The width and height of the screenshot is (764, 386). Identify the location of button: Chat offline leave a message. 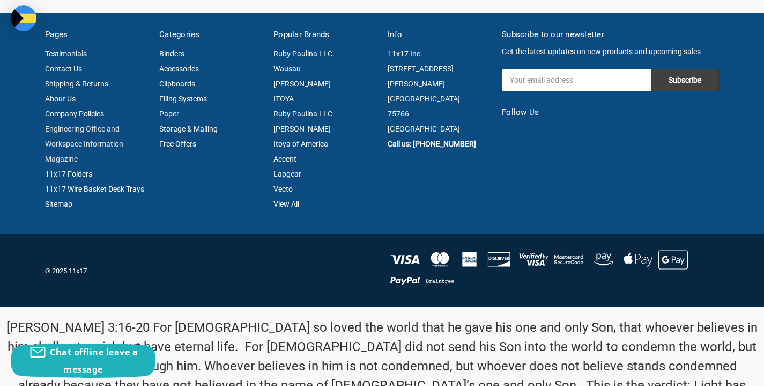
(83, 360).